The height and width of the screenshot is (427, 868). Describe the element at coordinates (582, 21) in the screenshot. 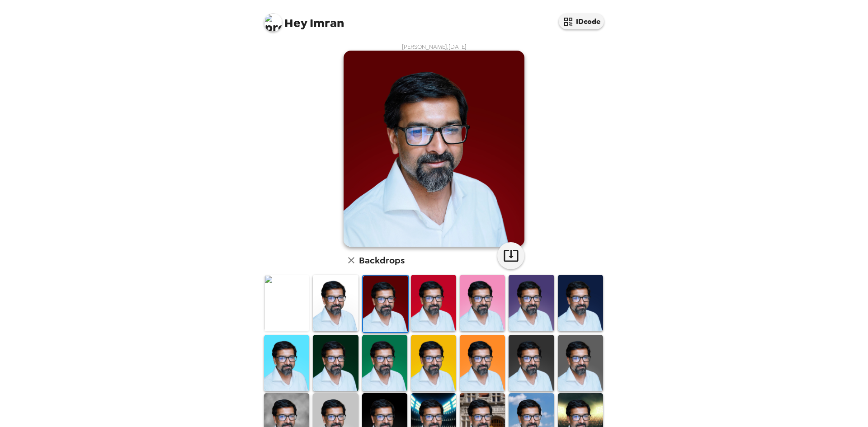

I see `button: IDcode` at that location.